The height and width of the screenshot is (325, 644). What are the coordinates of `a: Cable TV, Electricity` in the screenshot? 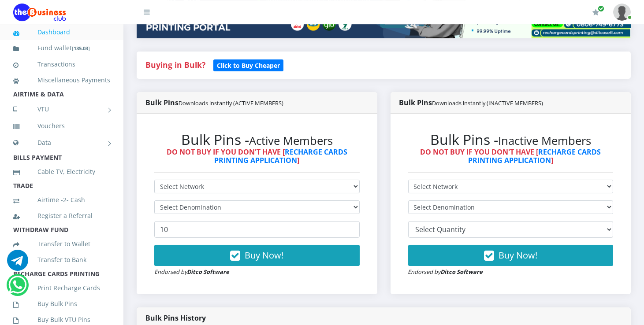 It's located at (61, 171).